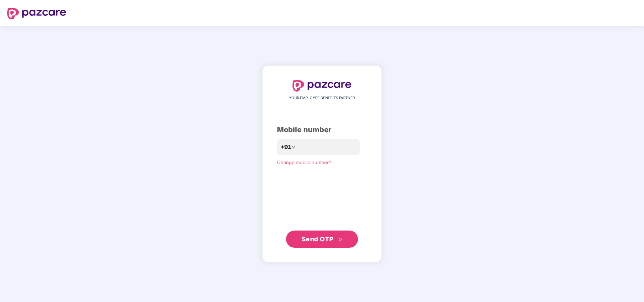 The width and height of the screenshot is (644, 302). I want to click on span: Change mobile number?, so click(304, 163).